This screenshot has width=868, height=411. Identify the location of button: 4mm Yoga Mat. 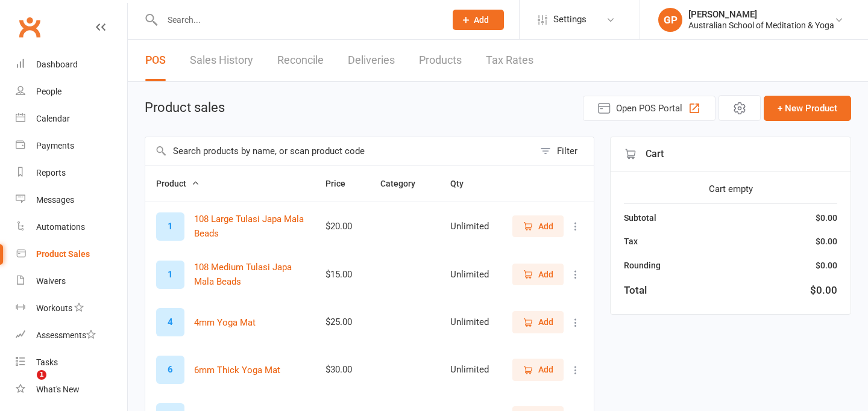
(225, 323).